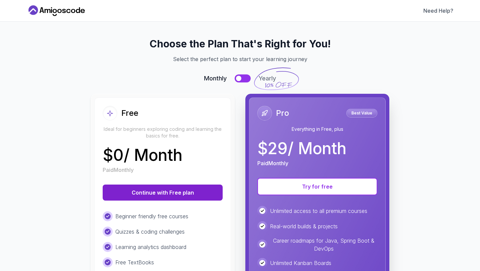 The width and height of the screenshot is (480, 271). Describe the element at coordinates (215, 78) in the screenshot. I see `span: Monthly` at that location.